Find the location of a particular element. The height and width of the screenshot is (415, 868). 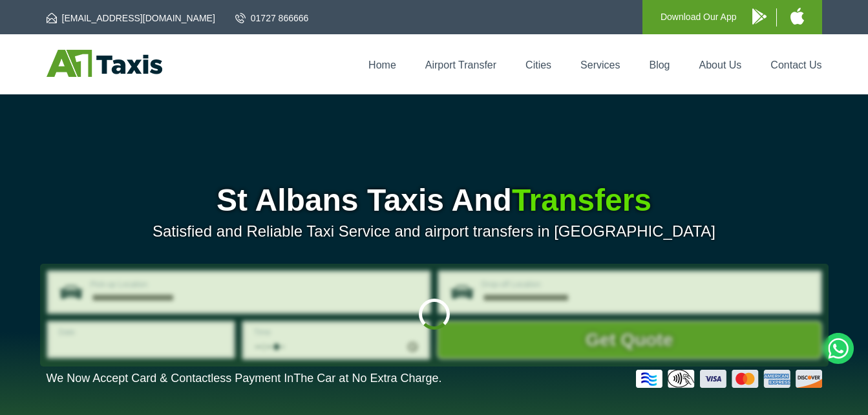

a: Contact Us is located at coordinates (796, 65).